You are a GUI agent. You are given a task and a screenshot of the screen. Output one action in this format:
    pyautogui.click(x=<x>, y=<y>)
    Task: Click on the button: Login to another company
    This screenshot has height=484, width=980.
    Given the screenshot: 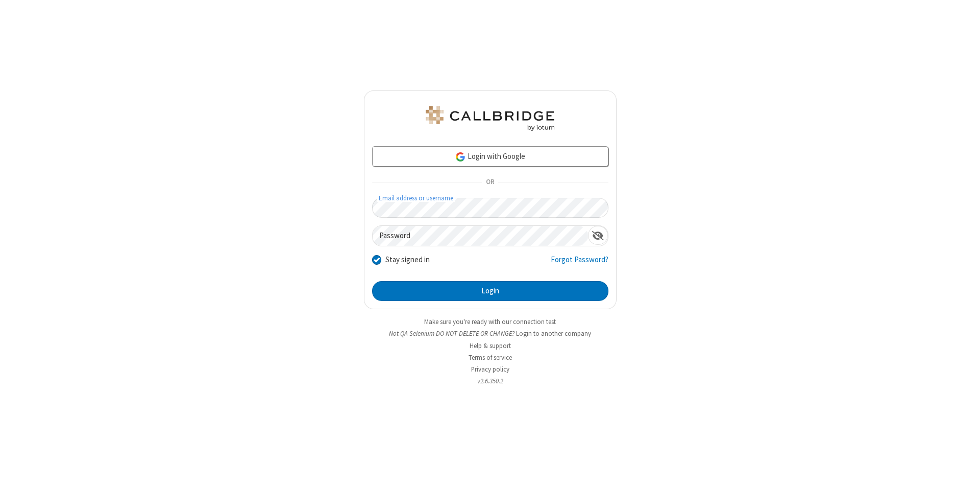 What is the action you would take?
    pyautogui.click(x=554, y=333)
    